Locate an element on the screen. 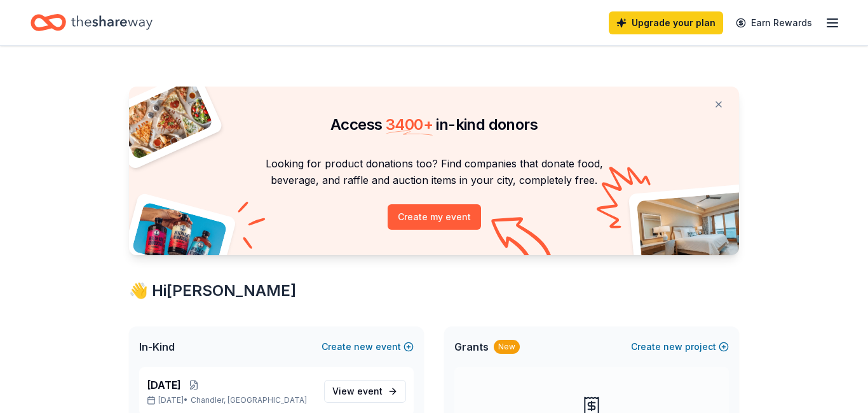 The height and width of the screenshot is (413, 868). a: Earn Rewards is located at coordinates (774, 23).